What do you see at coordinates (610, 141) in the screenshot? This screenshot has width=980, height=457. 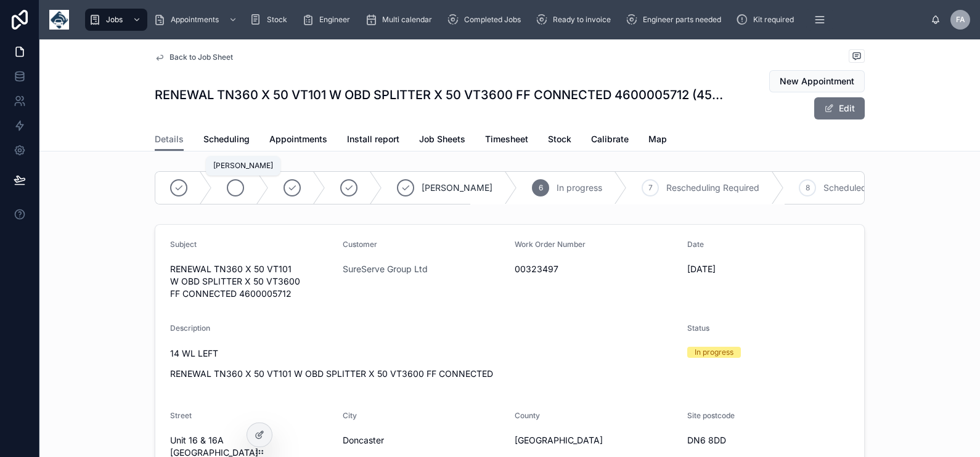 I see `a: Calibrate` at bounding box center [610, 141].